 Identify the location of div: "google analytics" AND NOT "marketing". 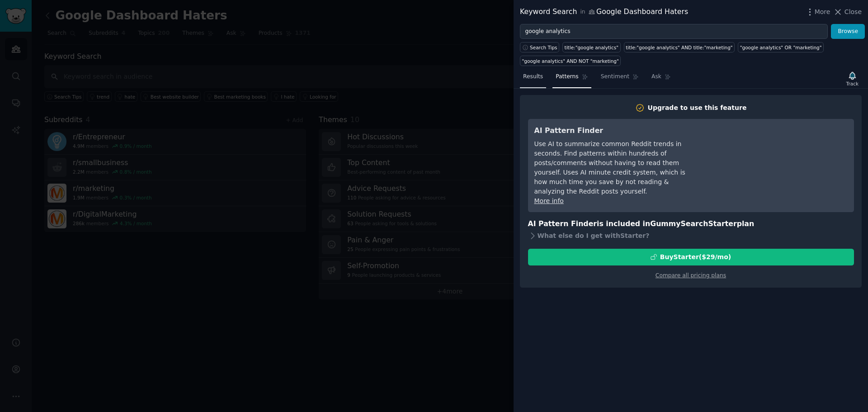
(570, 61).